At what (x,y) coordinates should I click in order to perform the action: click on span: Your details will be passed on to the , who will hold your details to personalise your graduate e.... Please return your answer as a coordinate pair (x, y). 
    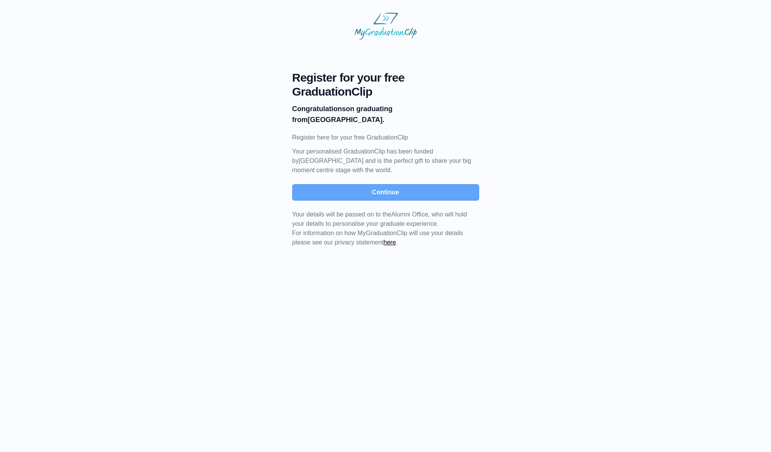
    Looking at the image, I should click on (379, 219).